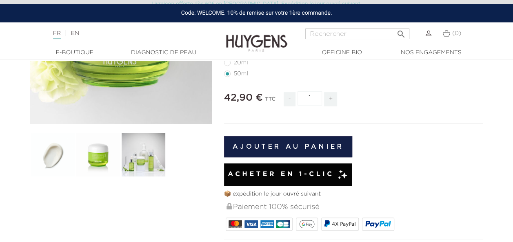 This screenshot has width=513, height=242. I want to click on a: EN, so click(75, 33).